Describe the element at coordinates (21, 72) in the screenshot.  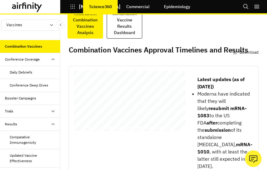
I see `div: Daily Debriefs` at that location.